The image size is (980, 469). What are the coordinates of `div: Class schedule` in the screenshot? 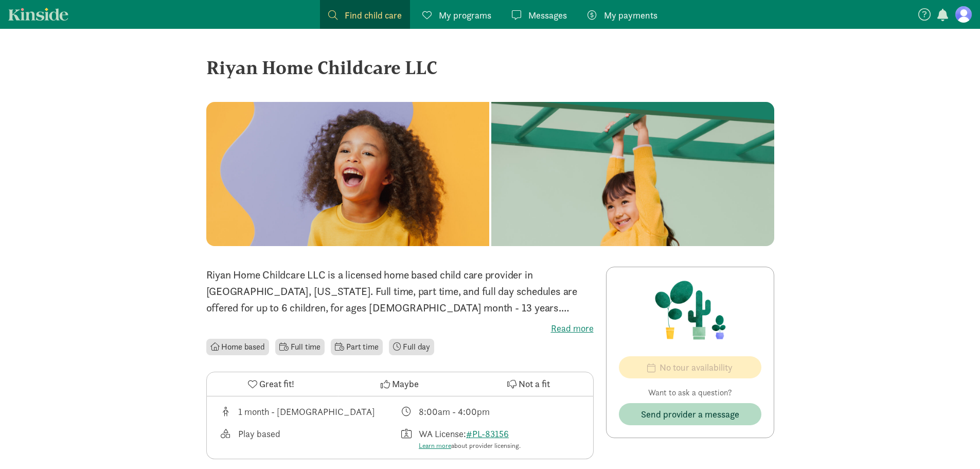 It's located at (490, 411).